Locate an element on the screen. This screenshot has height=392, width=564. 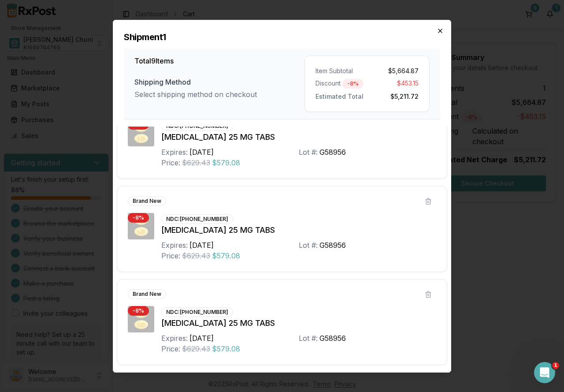
div: Item Subtotal is located at coordinates (339, 71).